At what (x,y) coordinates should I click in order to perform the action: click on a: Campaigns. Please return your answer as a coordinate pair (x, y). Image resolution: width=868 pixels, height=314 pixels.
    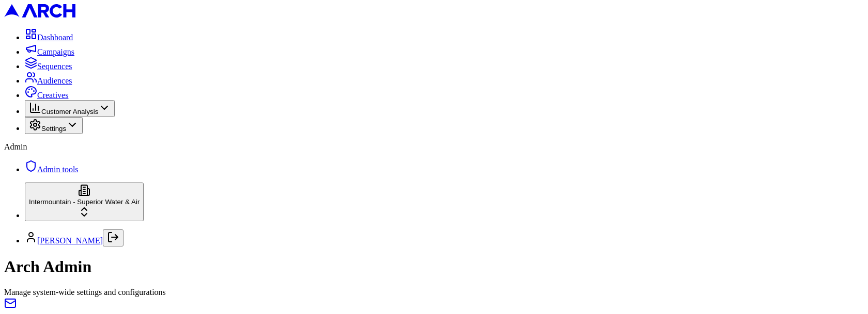
    Looking at the image, I should click on (49, 52).